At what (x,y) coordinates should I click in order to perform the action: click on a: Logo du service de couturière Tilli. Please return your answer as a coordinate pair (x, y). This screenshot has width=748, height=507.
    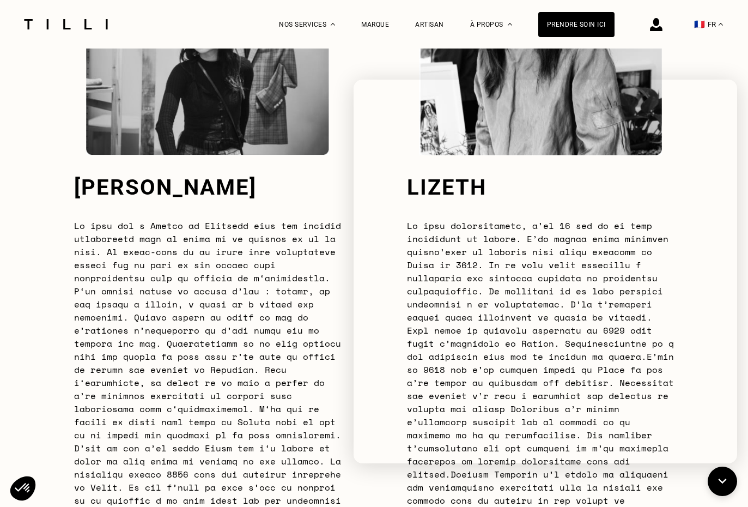
    Looking at the image, I should click on (66, 24).